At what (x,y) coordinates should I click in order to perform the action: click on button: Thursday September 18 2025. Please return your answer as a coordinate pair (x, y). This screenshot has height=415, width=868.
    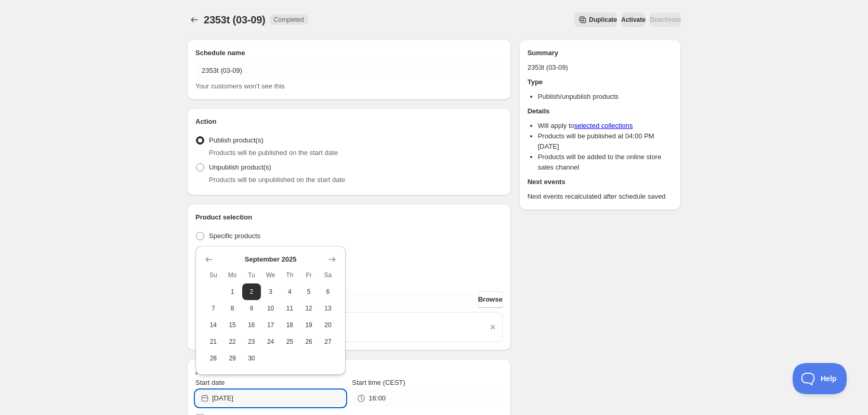
    Looking at the image, I should click on (289, 325).